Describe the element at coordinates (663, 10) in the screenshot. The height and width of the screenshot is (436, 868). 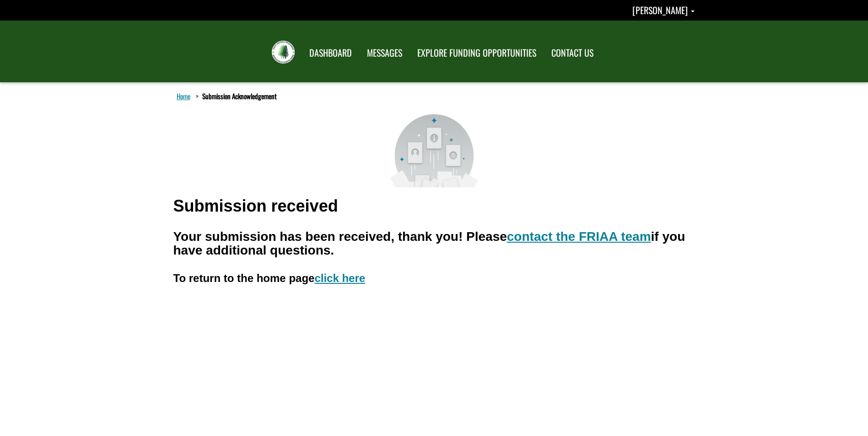
I see `a: Kevin Kuhn` at that location.